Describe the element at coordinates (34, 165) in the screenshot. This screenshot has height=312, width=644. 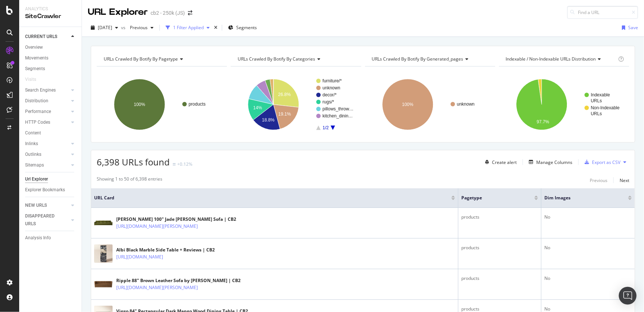
I see `div: Sitemaps` at that location.